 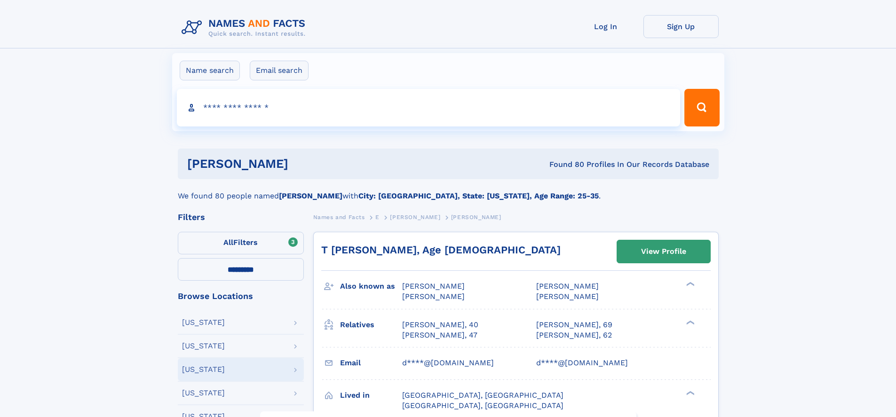 What do you see at coordinates (241, 217) in the screenshot?
I see `div: Filters` at bounding box center [241, 217].